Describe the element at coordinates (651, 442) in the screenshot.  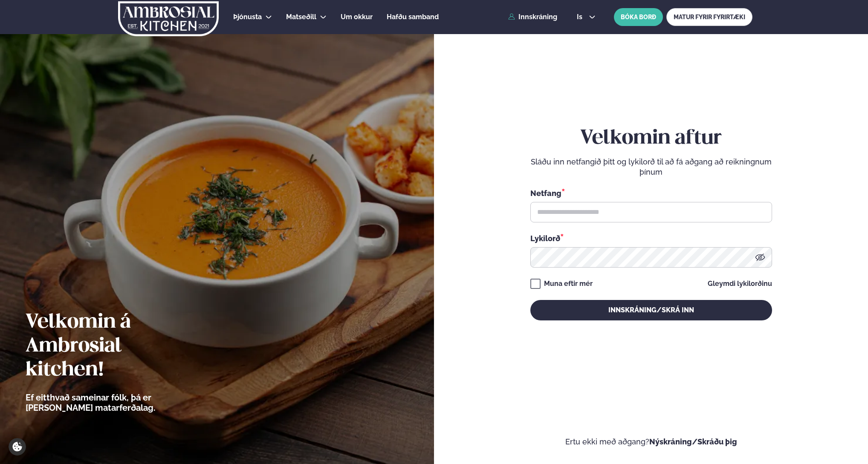
I see `p: Ertu ekki með aðgang?` at that location.